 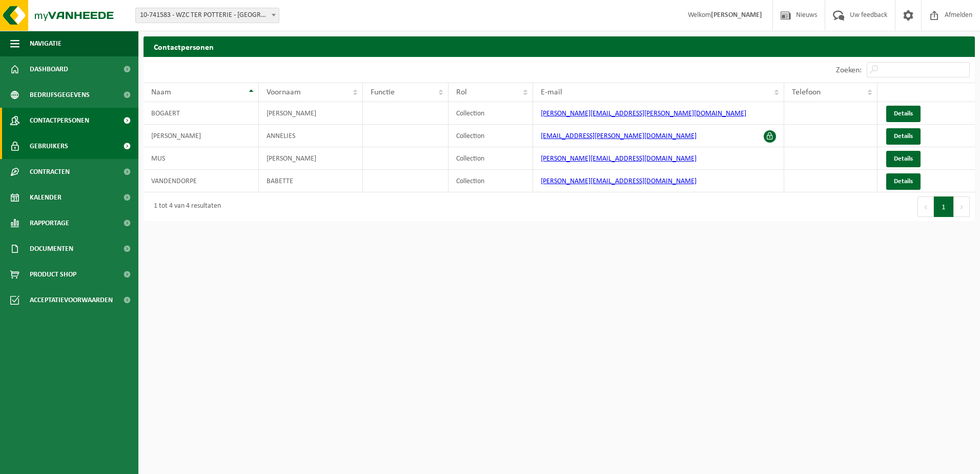 What do you see at coordinates (59, 95) in the screenshot?
I see `span: Bedrijfsgegevens` at bounding box center [59, 95].